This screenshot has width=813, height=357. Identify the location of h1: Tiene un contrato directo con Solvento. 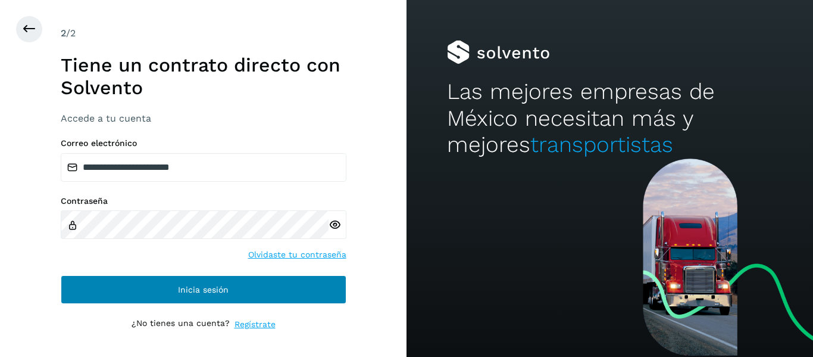
(204, 76).